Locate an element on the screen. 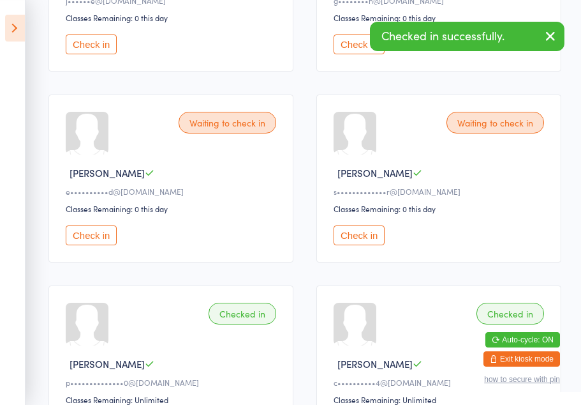 The image size is (581, 405). div: Checked in successfully. is located at coordinates (467, 36).